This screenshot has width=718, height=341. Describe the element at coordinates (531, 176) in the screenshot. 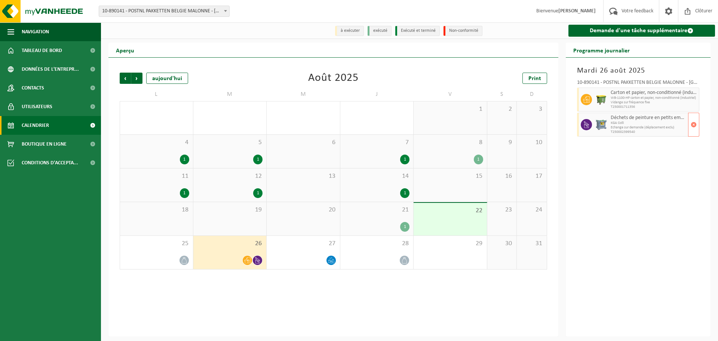

I see `span: 17` at that location.